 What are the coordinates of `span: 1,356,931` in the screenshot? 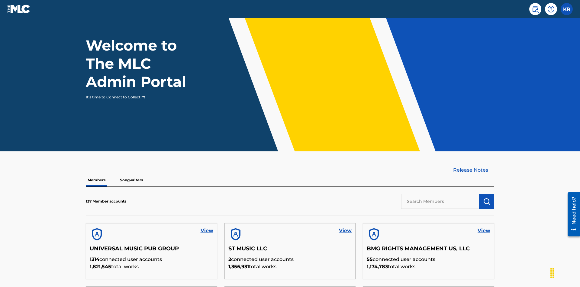 It's located at (239, 266).